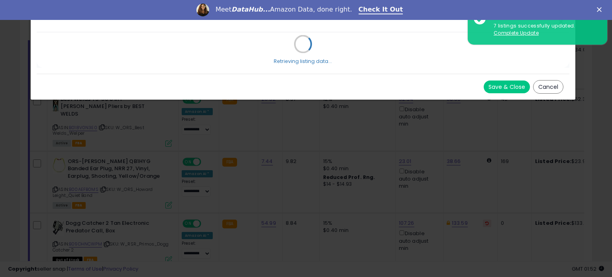  Describe the element at coordinates (544, 29) in the screenshot. I see `div: 7 listings successfully updated.` at that location.